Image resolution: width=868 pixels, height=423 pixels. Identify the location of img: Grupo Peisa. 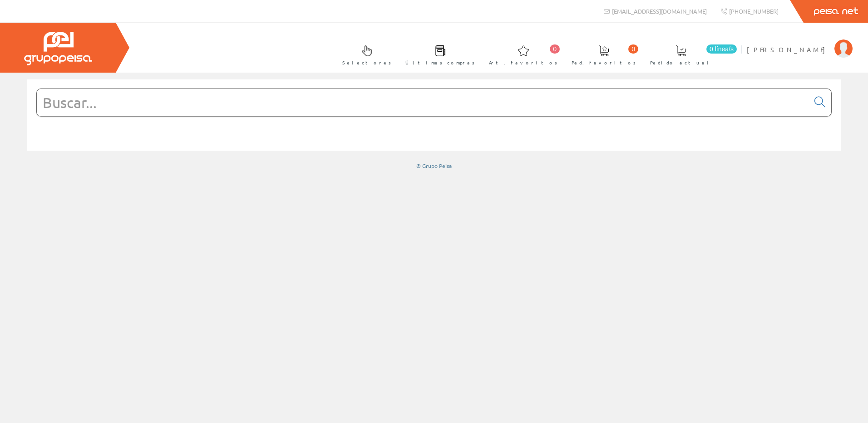
(58, 49).